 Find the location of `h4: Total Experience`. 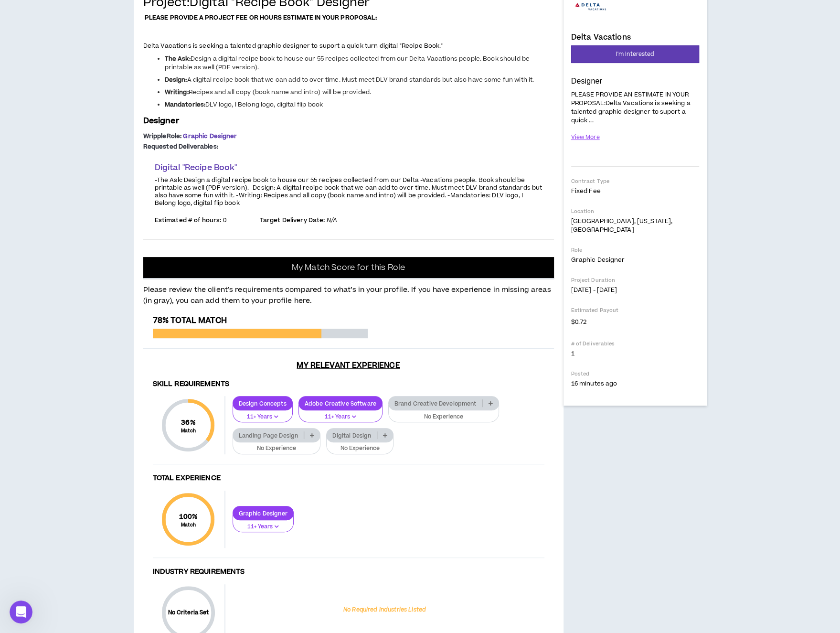

h4: Total Experience is located at coordinates (349, 478).